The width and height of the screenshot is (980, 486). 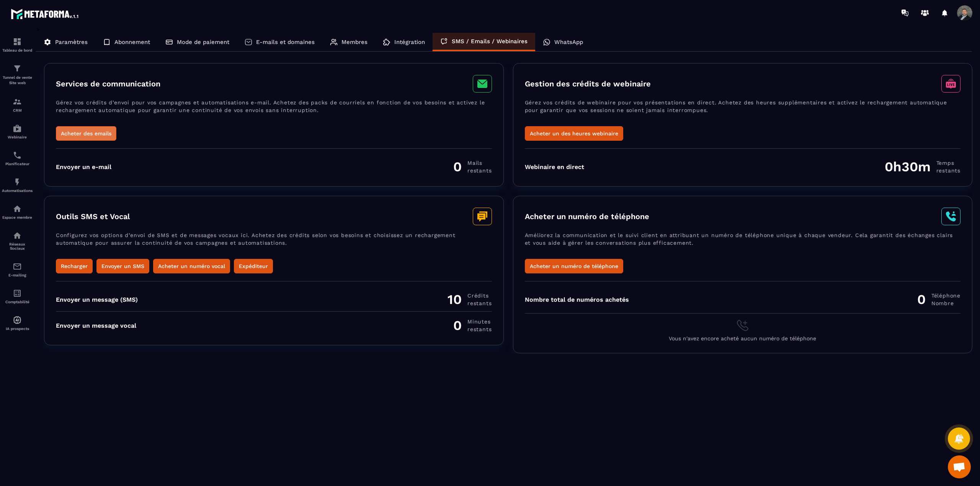 What do you see at coordinates (568, 42) in the screenshot?
I see `p: WhatsApp` at bounding box center [568, 42].